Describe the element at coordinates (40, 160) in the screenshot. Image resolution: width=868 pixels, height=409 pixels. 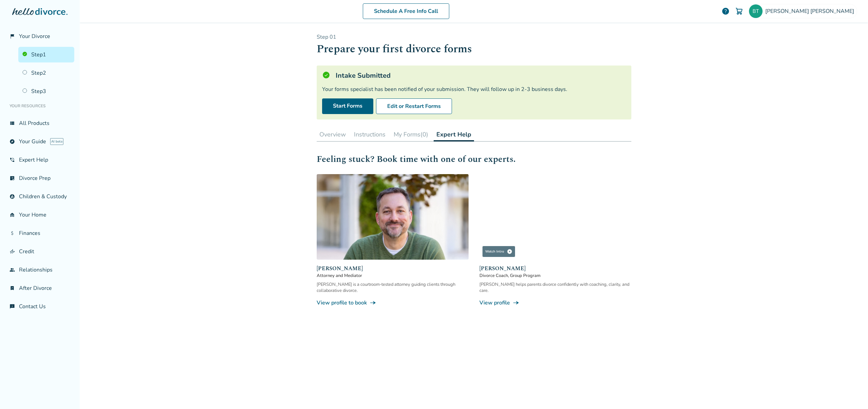
I see `a: phone_in_talkExpert Help` at that location.